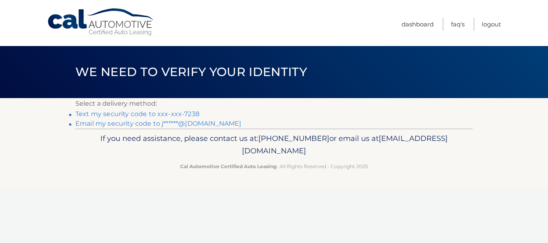 The image size is (548, 243). Describe the element at coordinates (457, 24) in the screenshot. I see `a: FAQ's` at that location.